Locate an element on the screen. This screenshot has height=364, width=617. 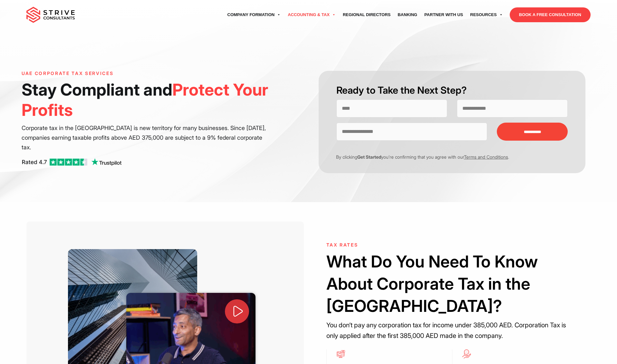
a: BOOK A FREE CONSULTATION is located at coordinates (550, 15).